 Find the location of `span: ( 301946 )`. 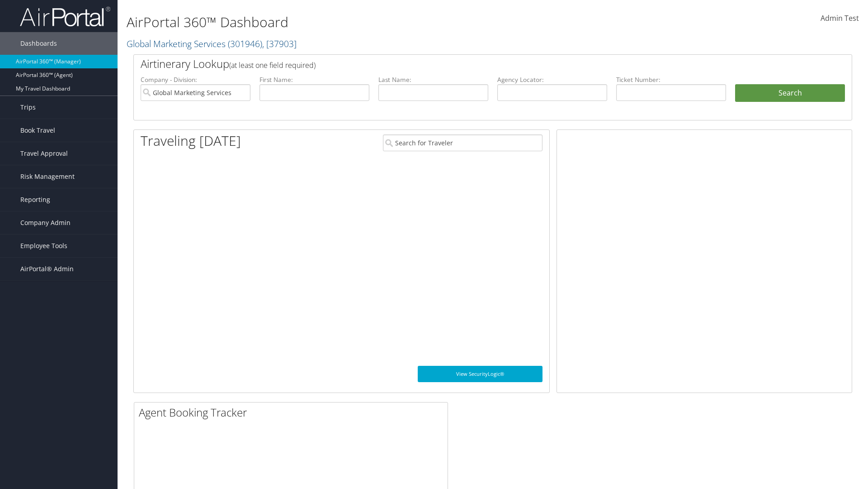

span: ( 301946 ) is located at coordinates (245, 43).